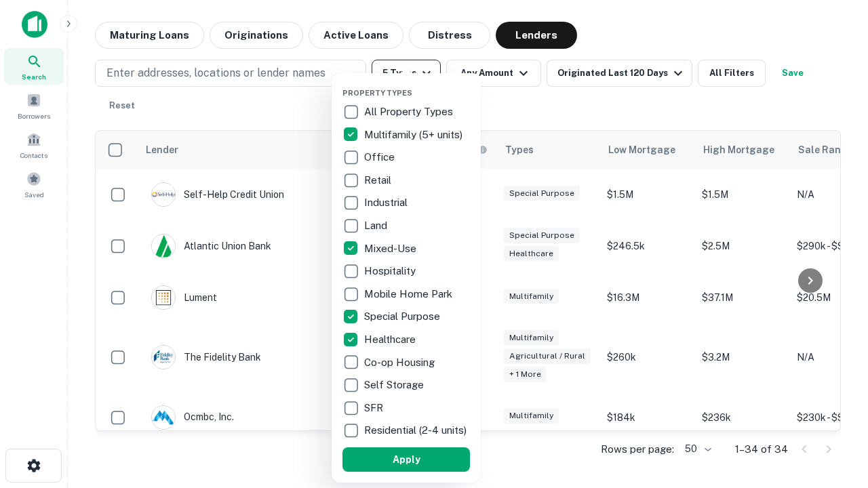 The width and height of the screenshot is (868, 488). Describe the element at coordinates (379, 180) in the screenshot. I see `p: Retail` at that location.